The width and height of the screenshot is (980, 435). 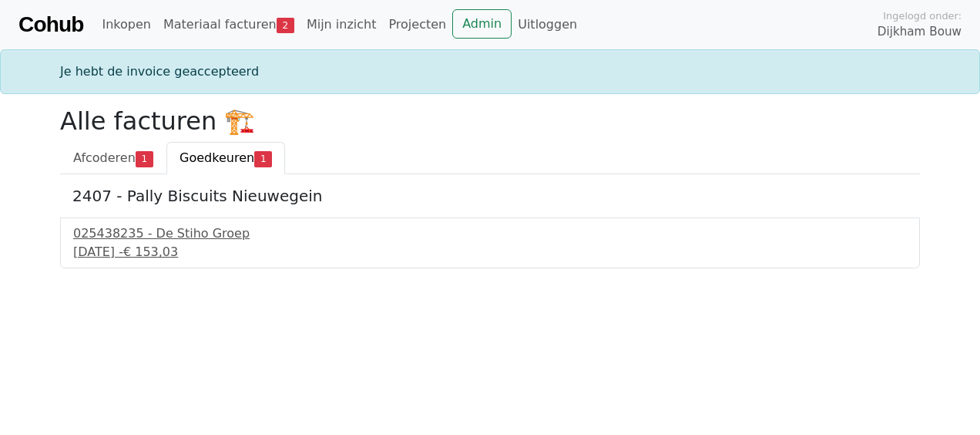 What do you see at coordinates (114, 158) in the screenshot?
I see `a: Afcoderen1` at bounding box center [114, 158].